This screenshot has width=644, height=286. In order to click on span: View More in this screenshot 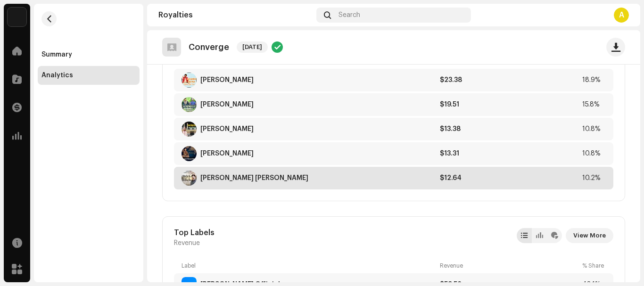, I will do `click(589, 236)`.